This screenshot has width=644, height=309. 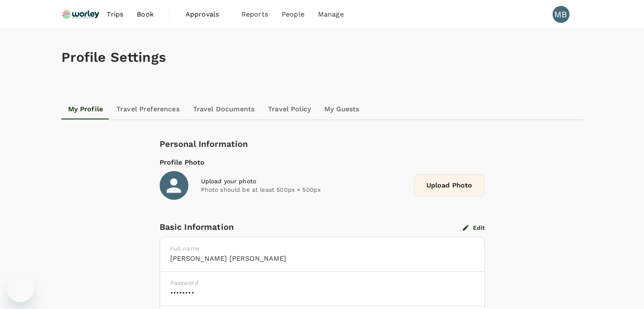 What do you see at coordinates (115, 15) in the screenshot?
I see `span: Trips` at bounding box center [115, 15].